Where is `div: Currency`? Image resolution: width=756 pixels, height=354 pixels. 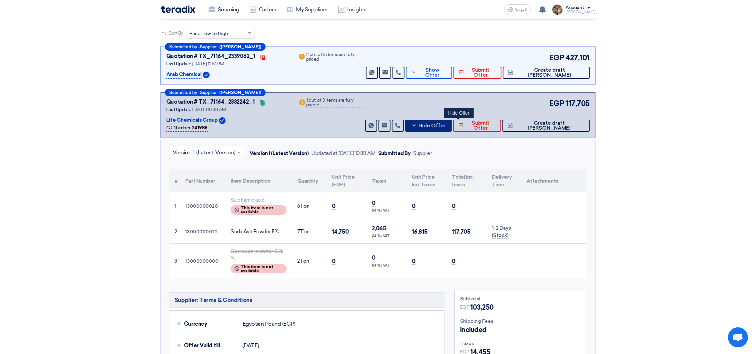 div: Currency is located at coordinates (211, 324).